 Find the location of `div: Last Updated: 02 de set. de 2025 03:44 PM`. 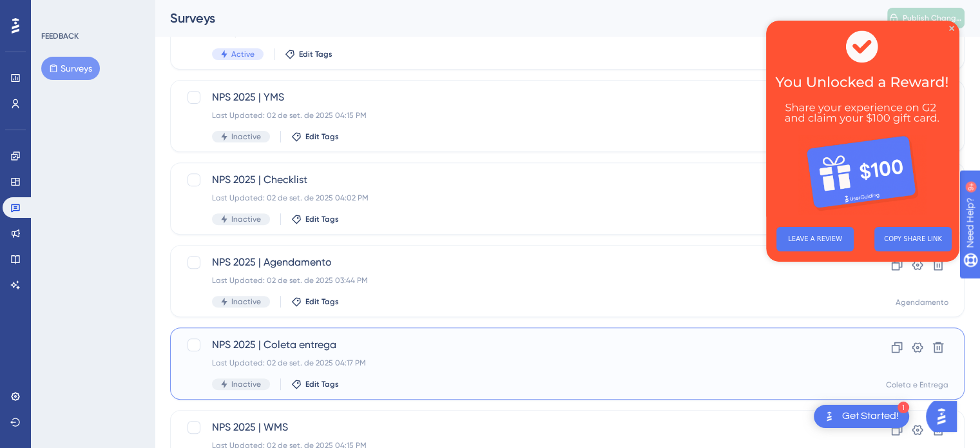

div: Last Updated: 02 de set. de 2025 03:44 PM is located at coordinates (515, 280).